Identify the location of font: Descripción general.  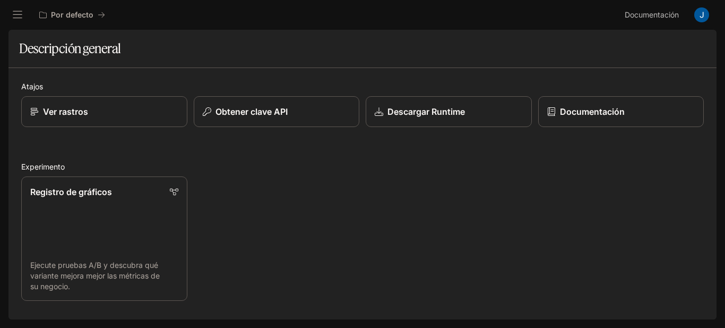
(70, 48).